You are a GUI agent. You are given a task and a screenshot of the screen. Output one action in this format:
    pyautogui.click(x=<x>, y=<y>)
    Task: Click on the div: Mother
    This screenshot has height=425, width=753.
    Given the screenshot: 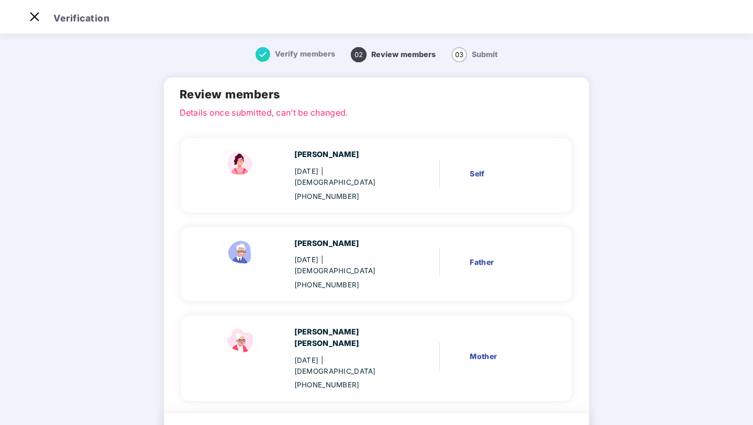 What is the action you would take?
    pyautogui.click(x=504, y=357)
    